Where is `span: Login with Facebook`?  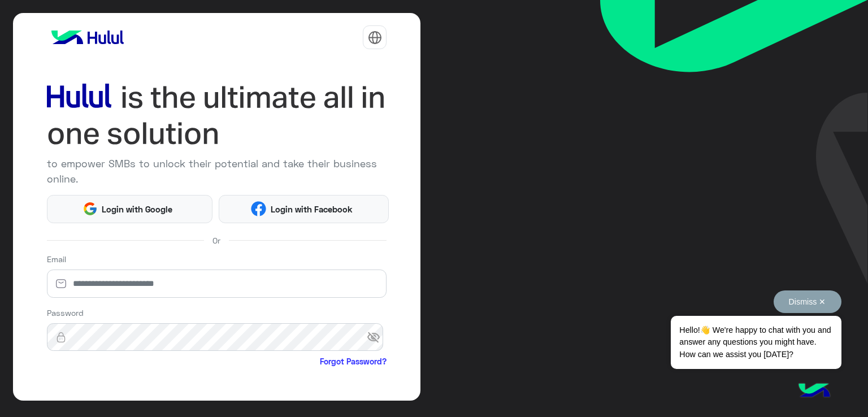
span: Login with Facebook is located at coordinates (312, 209).